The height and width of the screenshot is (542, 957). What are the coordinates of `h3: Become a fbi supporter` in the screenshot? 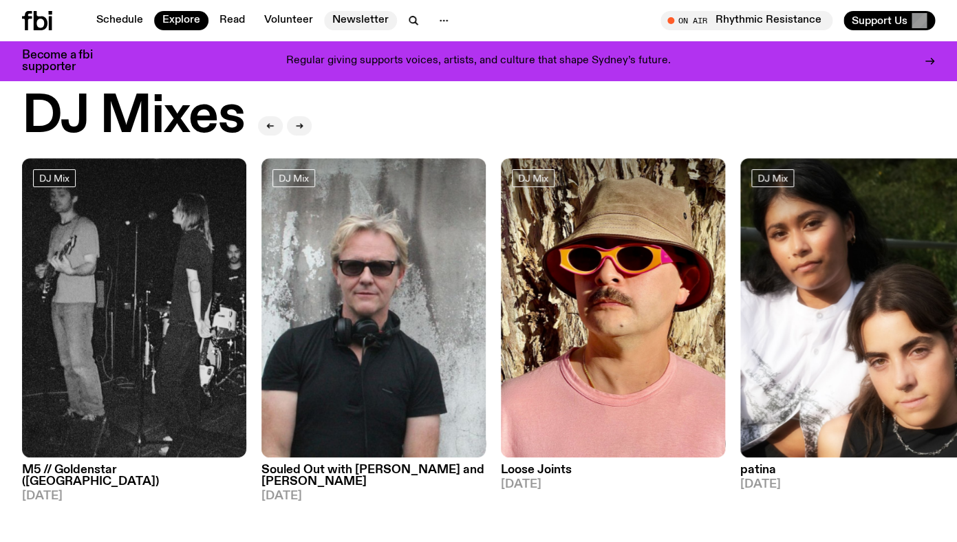 It's located at (66, 61).